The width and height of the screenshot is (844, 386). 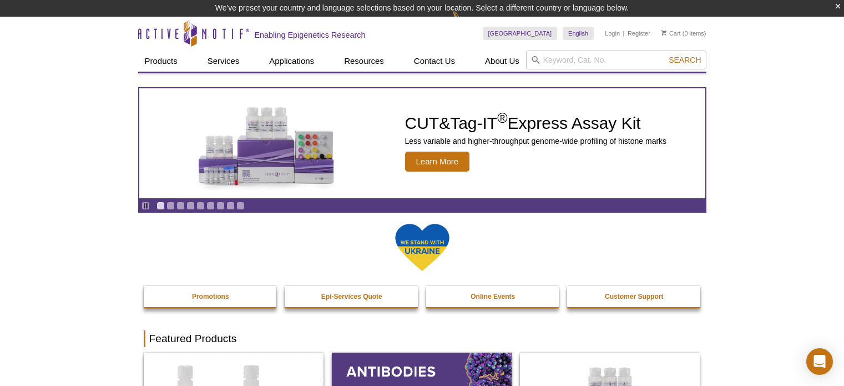 What do you see at coordinates (161, 61) in the screenshot?
I see `a: Products` at bounding box center [161, 61].